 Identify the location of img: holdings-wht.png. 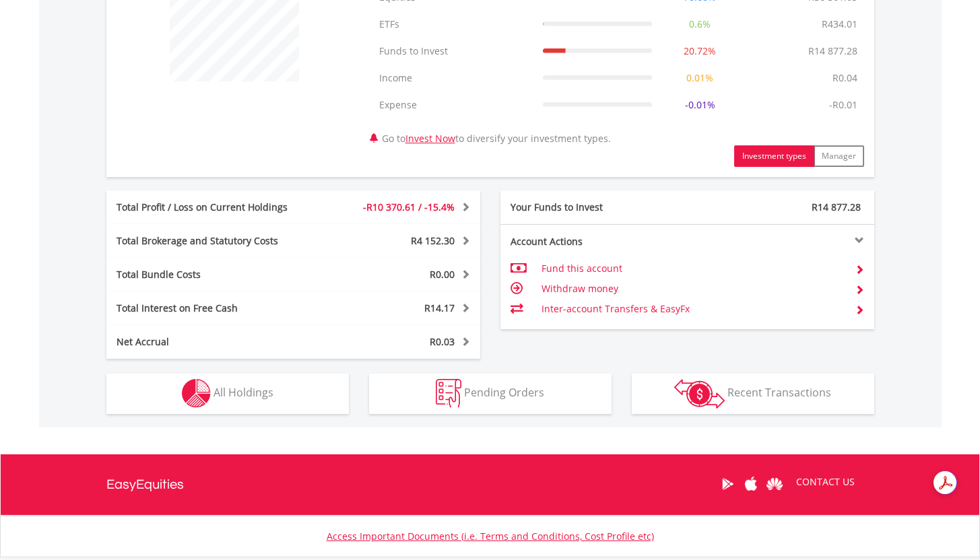
(196, 394).